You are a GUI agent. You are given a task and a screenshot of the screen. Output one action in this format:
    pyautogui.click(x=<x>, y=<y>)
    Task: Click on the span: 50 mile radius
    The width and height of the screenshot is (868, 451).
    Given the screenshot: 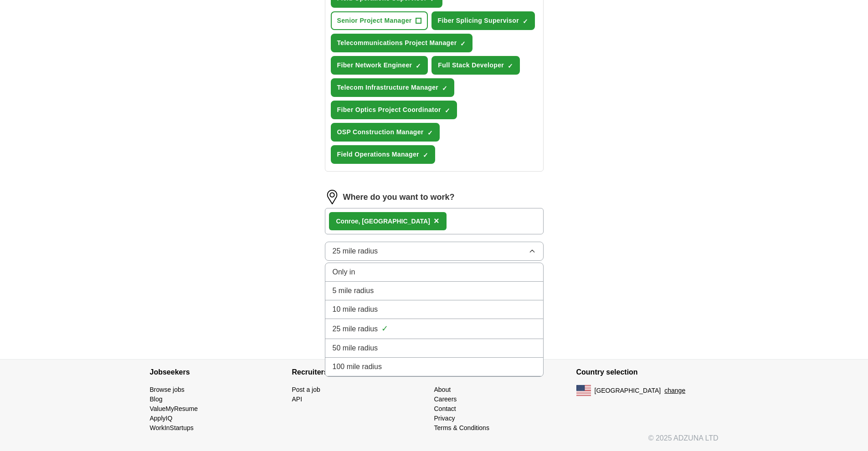 What is the action you would take?
    pyautogui.click(x=356, y=348)
    